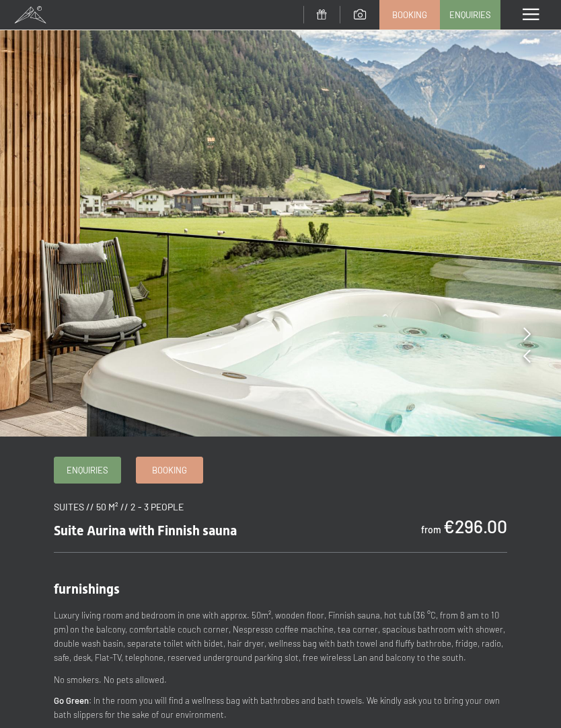  Describe the element at coordinates (280, 680) in the screenshot. I see `p: No smokers. No pets allowed.` at that location.